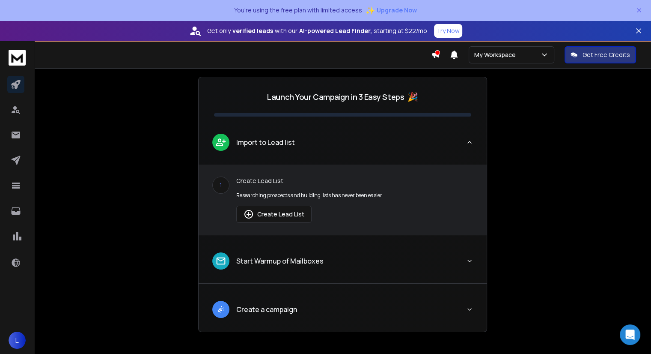 The image size is (651, 354). What do you see at coordinates (343, 200) in the screenshot?
I see `div: leadImport to Lead list` at bounding box center [343, 200].